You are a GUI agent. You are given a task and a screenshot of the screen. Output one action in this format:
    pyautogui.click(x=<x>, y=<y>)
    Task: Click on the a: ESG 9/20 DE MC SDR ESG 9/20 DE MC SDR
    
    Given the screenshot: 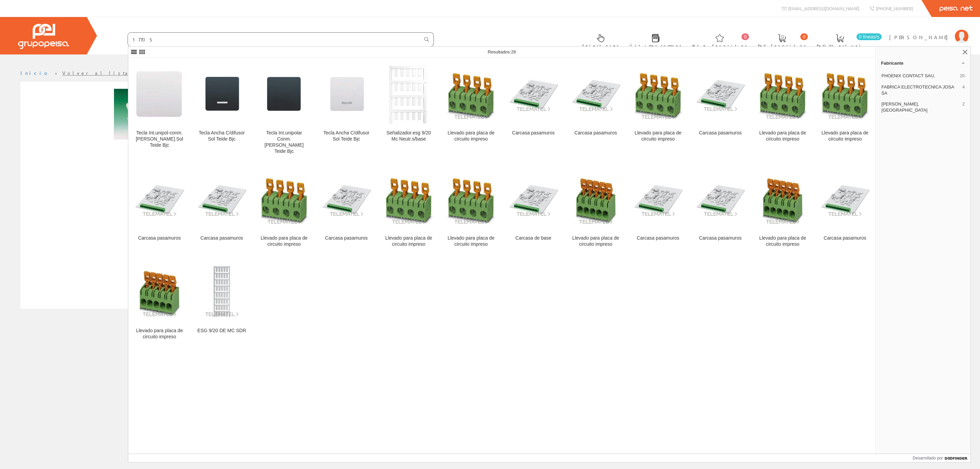 What is the action you would take?
    pyautogui.click(x=222, y=302)
    